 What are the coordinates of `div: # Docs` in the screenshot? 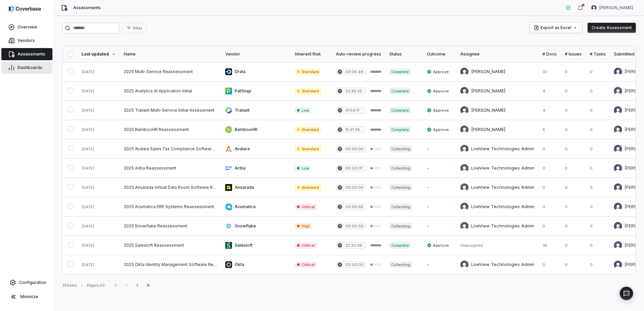 It's located at (549, 54).